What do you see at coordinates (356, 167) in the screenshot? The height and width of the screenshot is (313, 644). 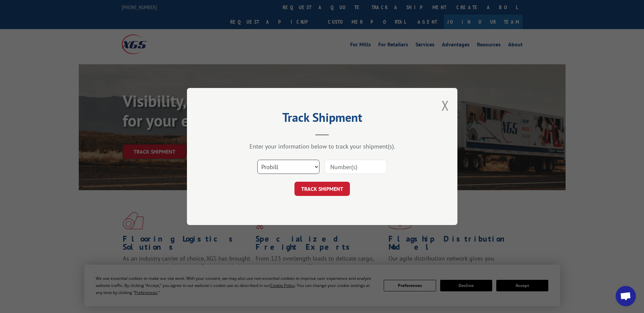 I see `input: Number(s)` at bounding box center [356, 167].